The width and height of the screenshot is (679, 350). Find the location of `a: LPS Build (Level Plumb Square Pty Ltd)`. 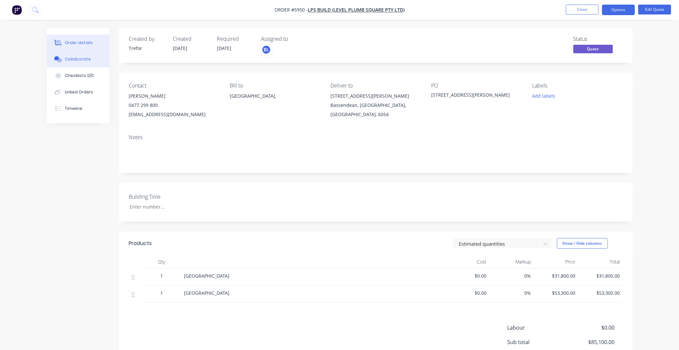

a: LPS Build (Level Plumb Square Pty Ltd) is located at coordinates (356, 10).